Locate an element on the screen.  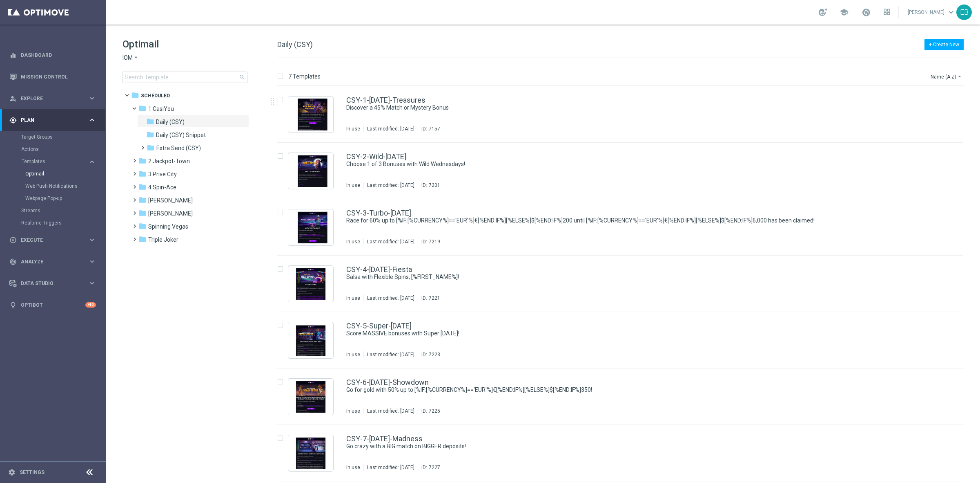
i: arrow_drop_down is located at coordinates (960, 77).